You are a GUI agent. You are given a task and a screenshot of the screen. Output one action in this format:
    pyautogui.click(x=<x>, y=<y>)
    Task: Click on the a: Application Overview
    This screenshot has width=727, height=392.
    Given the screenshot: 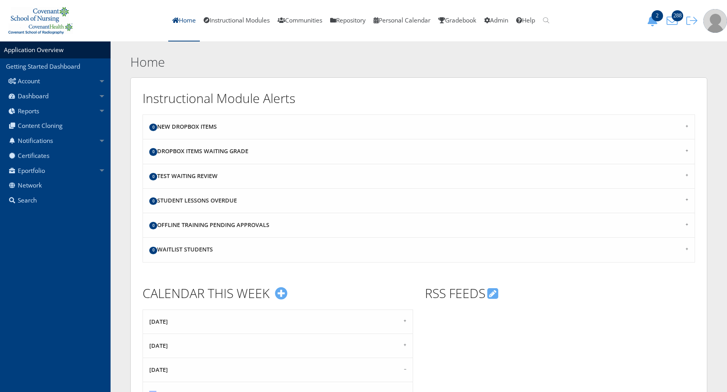 What is the action you would take?
    pyautogui.click(x=34, y=50)
    